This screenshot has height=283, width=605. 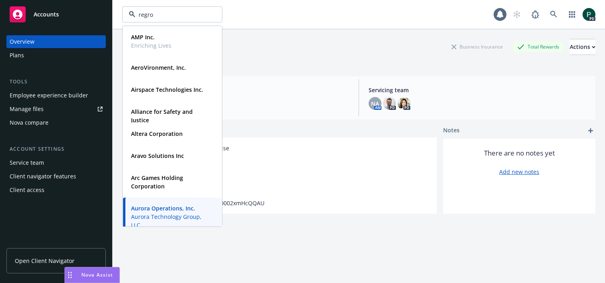 What do you see at coordinates (56, 14) in the screenshot?
I see `a: Accounts` at bounding box center [56, 14].